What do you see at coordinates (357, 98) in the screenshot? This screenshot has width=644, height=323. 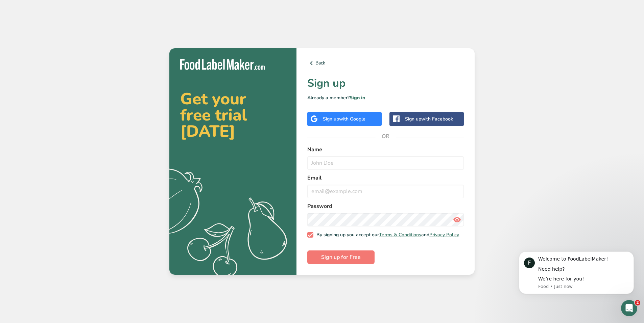 I see `a: Sign in` at bounding box center [357, 98].